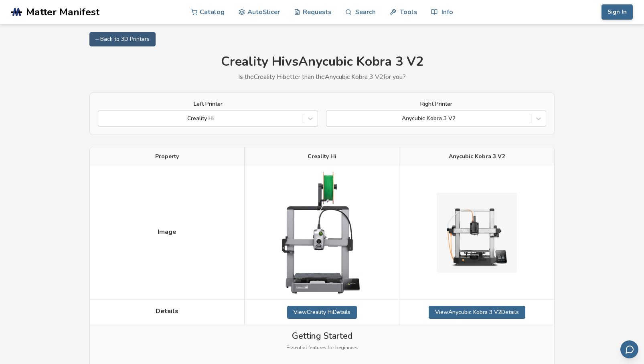  Describe the element at coordinates (322, 348) in the screenshot. I see `span: Essential features for beginners` at that location.